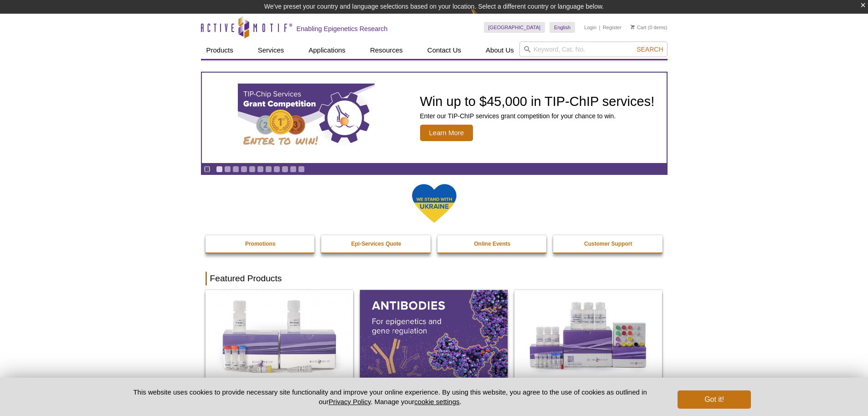 This screenshot has height=416, width=868. Describe the element at coordinates (590, 27) in the screenshot. I see `a: Login` at that location.